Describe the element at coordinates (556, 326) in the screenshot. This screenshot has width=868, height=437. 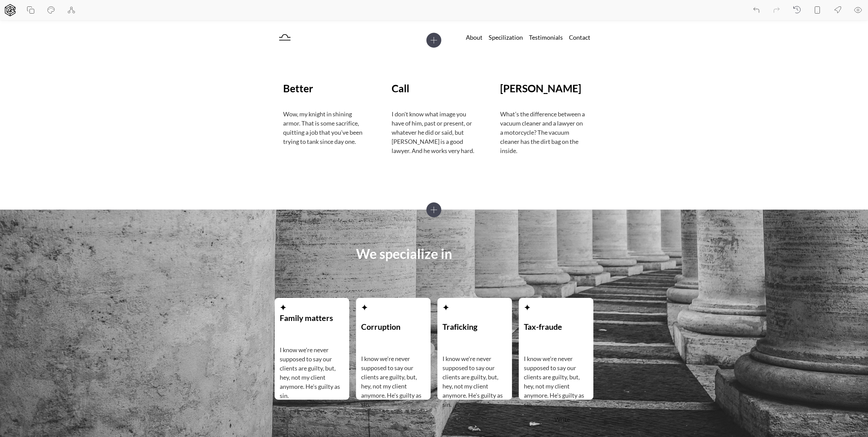
I see `h3: Tax-fraude` at that location.